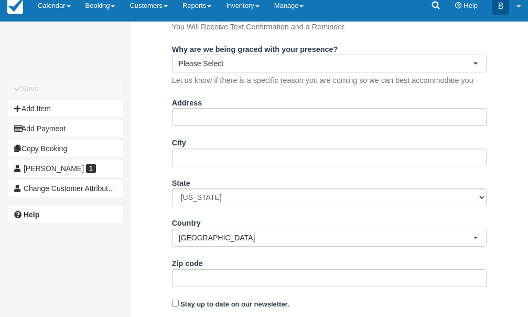 The height and width of the screenshot is (317, 528). Describe the element at coordinates (255, 48) in the screenshot. I see `label: Why are we being graced with your presence?` at that location.